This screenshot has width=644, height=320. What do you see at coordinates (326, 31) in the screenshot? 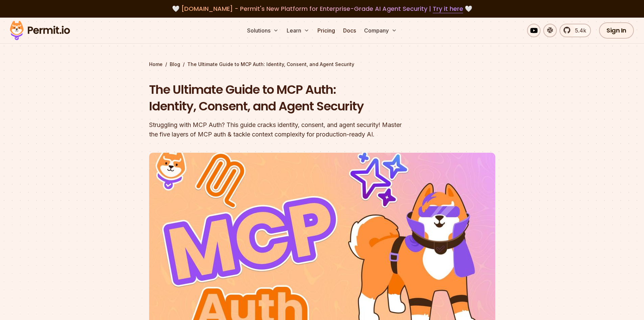
I see `a: Pricing` at bounding box center [326, 31].